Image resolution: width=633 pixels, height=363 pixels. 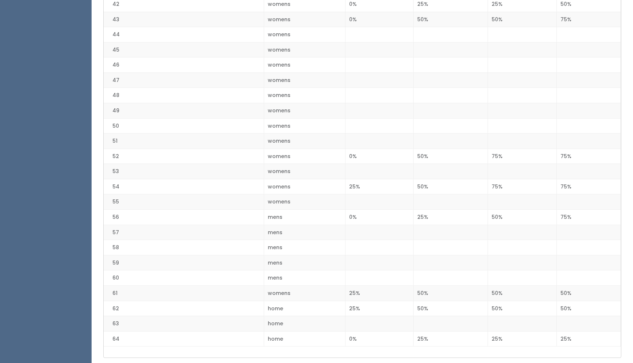 What do you see at coordinates (184, 233) in the screenshot?
I see `td: 57` at bounding box center [184, 233].